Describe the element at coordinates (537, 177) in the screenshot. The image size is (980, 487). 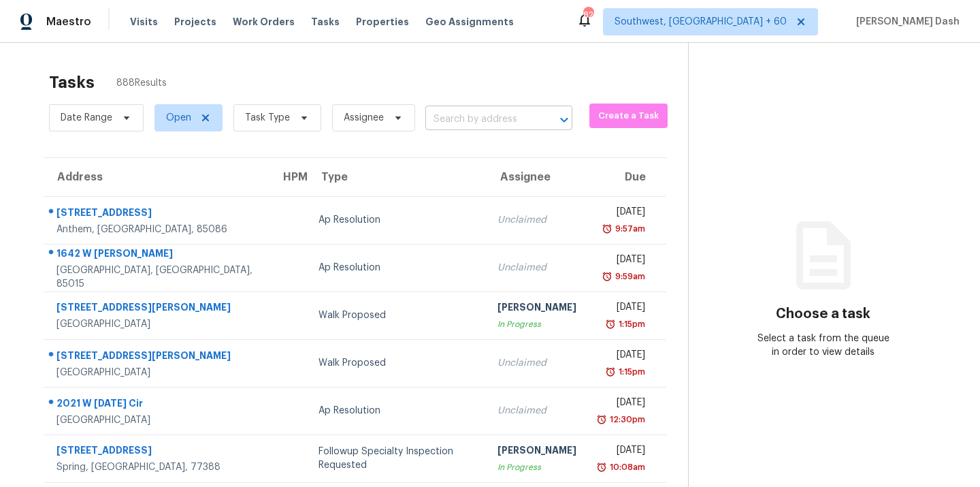
I see `th: Assignee` at that location.